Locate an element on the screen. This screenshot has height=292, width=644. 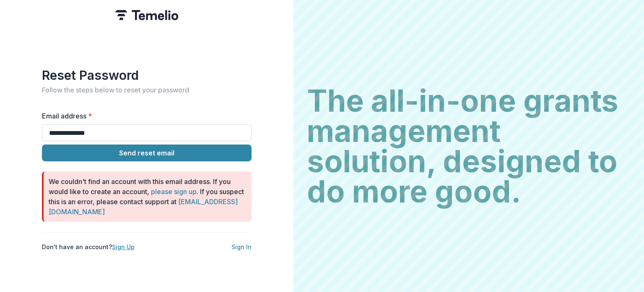
img: Temelio is located at coordinates (147, 15).